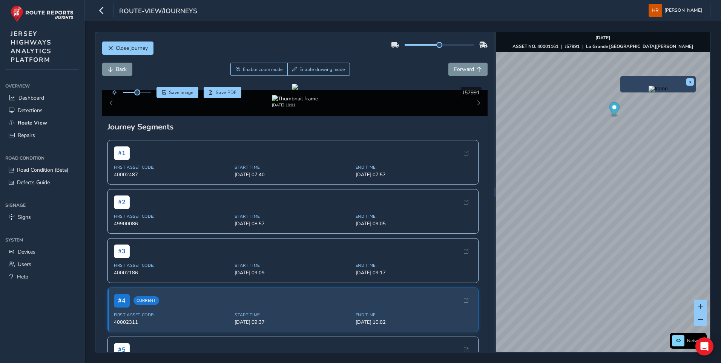 The width and height of the screenshot is (721, 363). I want to click on span: 40002186, so click(172, 272).